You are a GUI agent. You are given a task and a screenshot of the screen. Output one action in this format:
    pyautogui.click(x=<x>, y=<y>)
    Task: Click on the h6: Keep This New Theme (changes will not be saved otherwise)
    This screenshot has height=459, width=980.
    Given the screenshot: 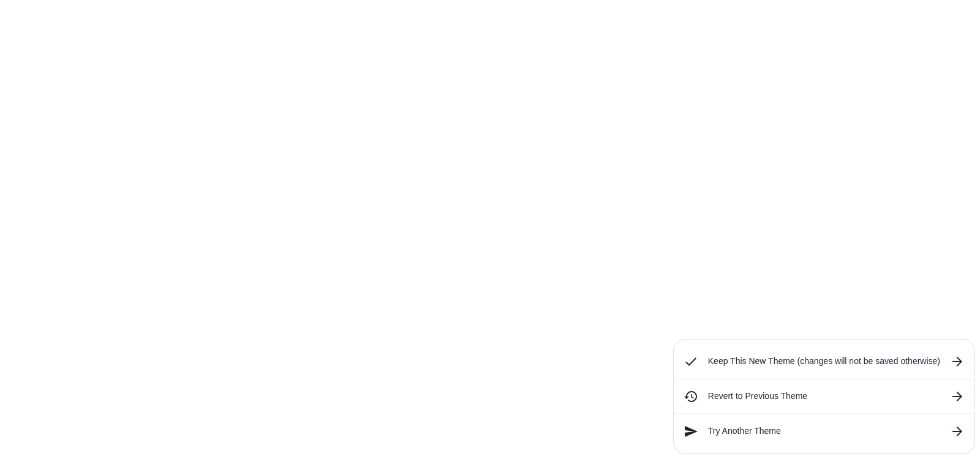 What is the action you would take?
    pyautogui.click(x=823, y=362)
    